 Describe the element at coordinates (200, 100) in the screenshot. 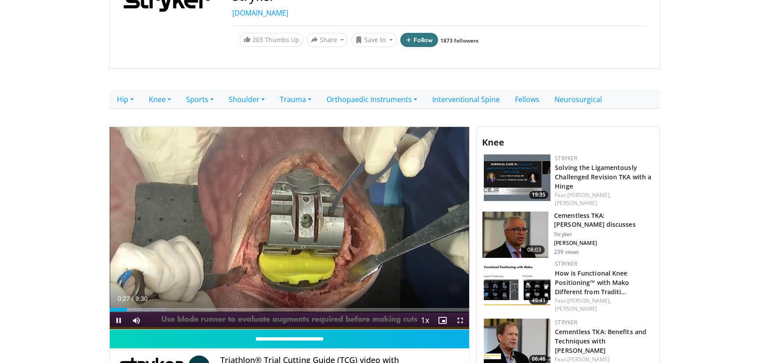

I see `a: Sports` at that location.